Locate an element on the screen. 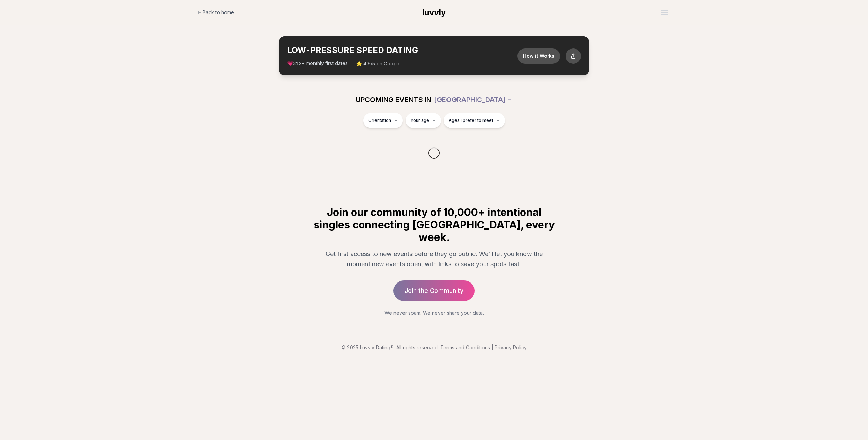 This screenshot has width=868, height=440. span: ⭐ 4.9/5 on Google is located at coordinates (378, 64).